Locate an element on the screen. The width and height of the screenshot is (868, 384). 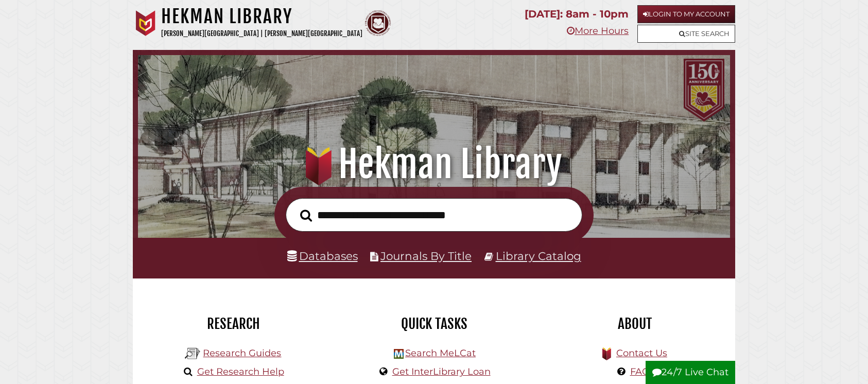
a: Databases is located at coordinates (322, 256).